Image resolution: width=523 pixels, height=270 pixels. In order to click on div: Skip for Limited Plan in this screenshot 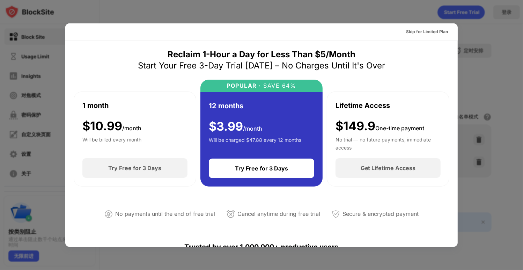, I will do `click(427, 32)`.